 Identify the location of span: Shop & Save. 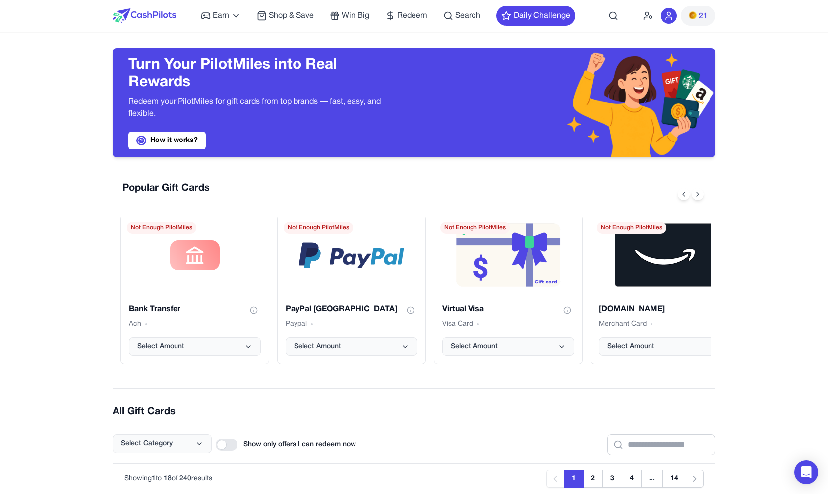
(291, 16).